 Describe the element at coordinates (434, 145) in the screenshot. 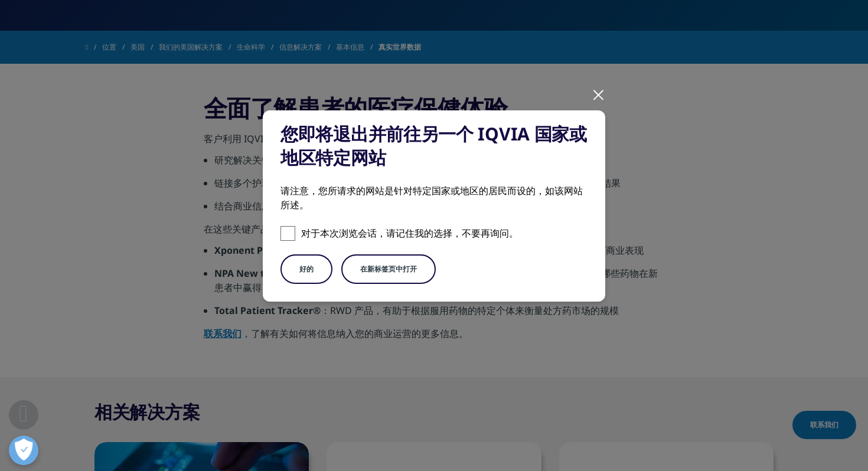

I see `font: 您即将退出并前往另一个 IQVIA 国家或地区特定网站` at that location.